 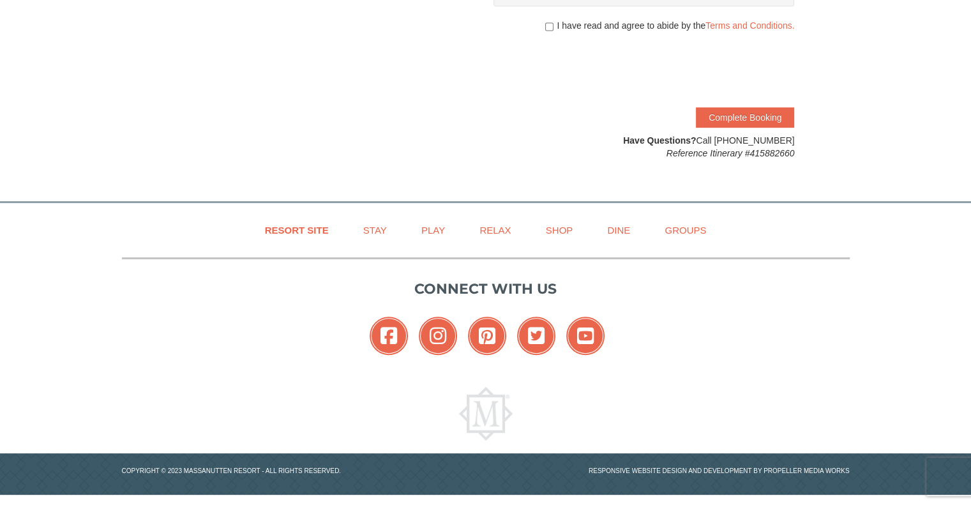 What do you see at coordinates (749, 26) in the screenshot?
I see `a: Terms and Conditions.` at bounding box center [749, 26].